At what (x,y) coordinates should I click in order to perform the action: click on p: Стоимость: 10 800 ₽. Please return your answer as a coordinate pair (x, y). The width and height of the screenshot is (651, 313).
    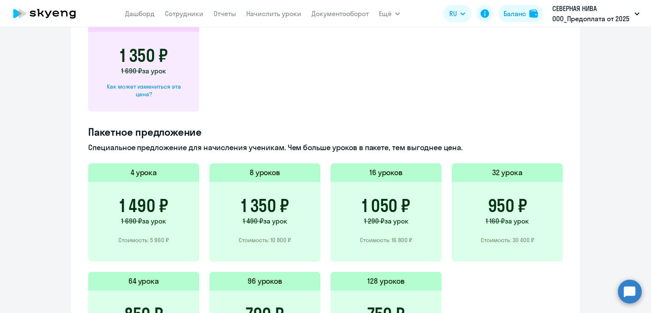
    Looking at the image, I should click on (265, 240).